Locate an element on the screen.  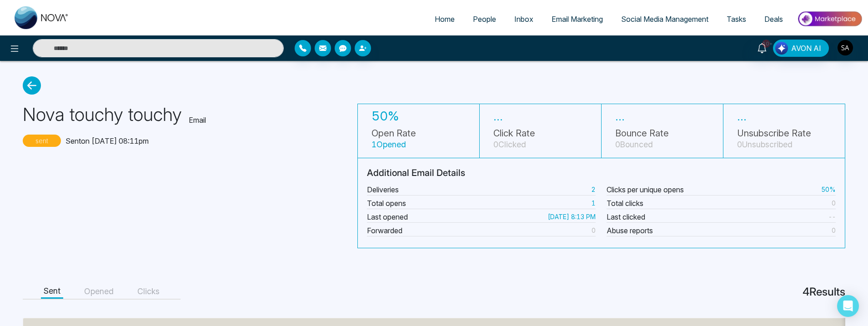
h4: 4 Results is located at coordinates (824, 292).